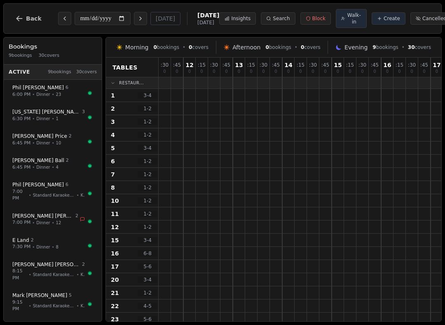 The image size is (445, 325). Describe the element at coordinates (43, 223) in the screenshot. I see `span: Dinner` at that location.